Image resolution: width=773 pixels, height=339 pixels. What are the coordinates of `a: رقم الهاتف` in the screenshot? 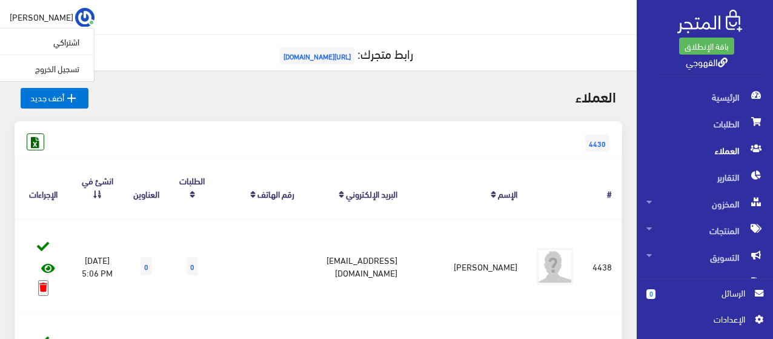 It's located at (276, 193).